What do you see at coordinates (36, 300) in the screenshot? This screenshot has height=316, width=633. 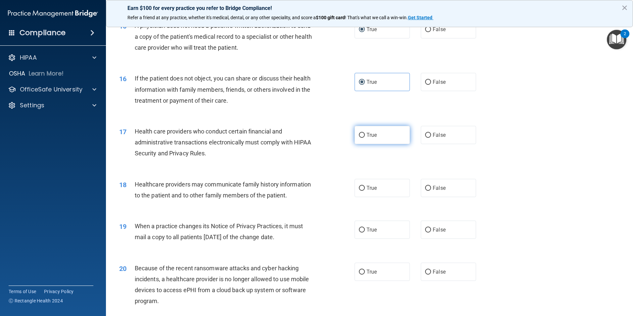 I see `span: Ⓒ Rectangle Health 2024` at bounding box center [36, 300].